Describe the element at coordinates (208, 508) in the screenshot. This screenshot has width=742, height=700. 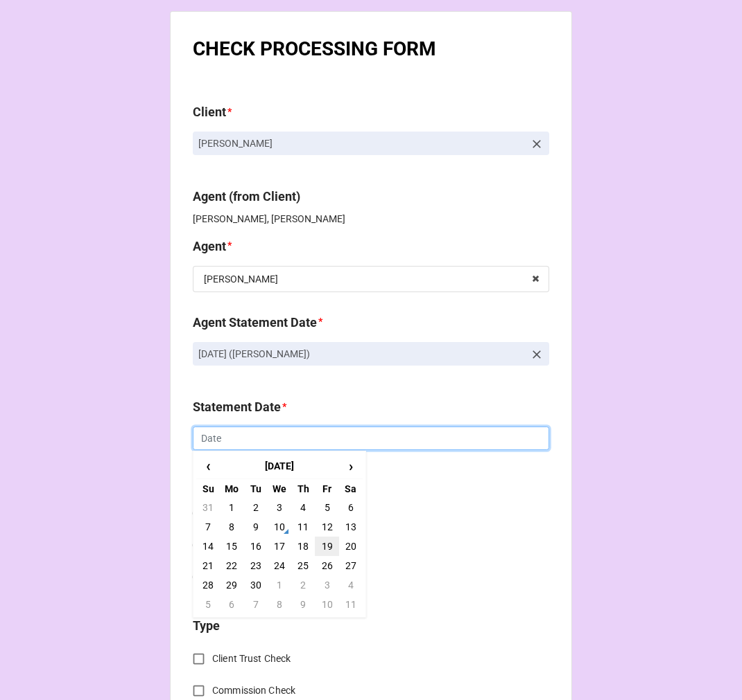
I see `td: 31` at that location.